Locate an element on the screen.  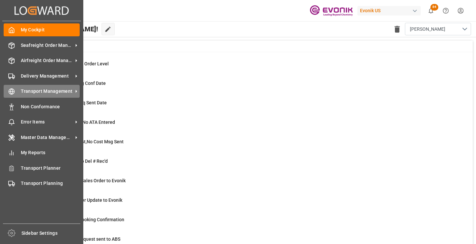
a: Non Conformance is located at coordinates (42, 106).